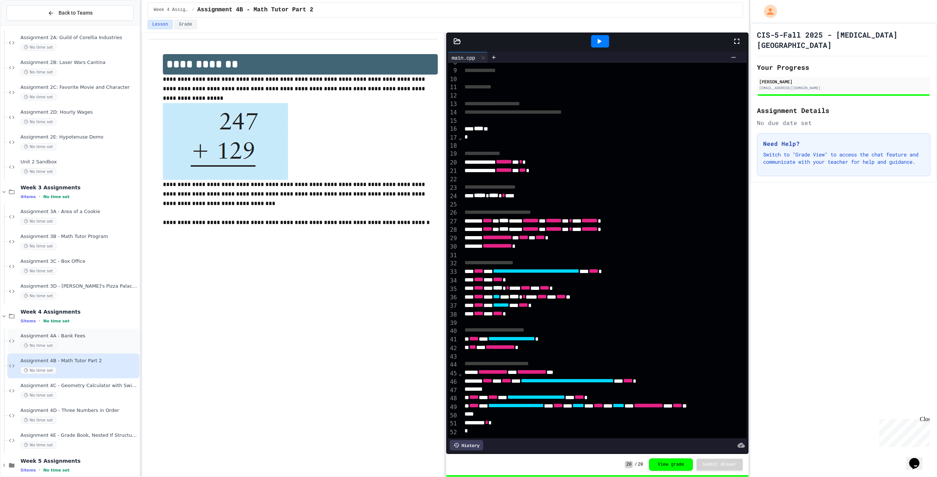 This screenshot has width=937, height=477. Describe the element at coordinates (185, 25) in the screenshot. I see `button: Grade` at that location.